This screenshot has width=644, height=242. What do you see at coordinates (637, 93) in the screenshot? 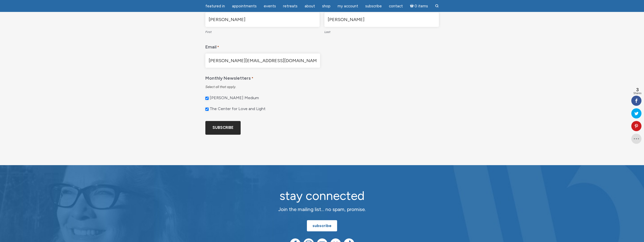
I see `span: Shares` at bounding box center [637, 93].